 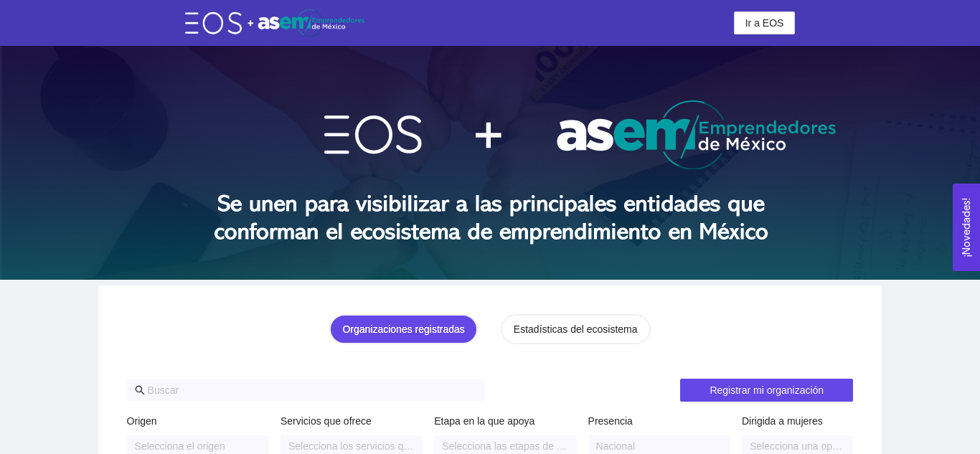 What do you see at coordinates (142, 421) in the screenshot?
I see `label: Origen` at bounding box center [142, 421].